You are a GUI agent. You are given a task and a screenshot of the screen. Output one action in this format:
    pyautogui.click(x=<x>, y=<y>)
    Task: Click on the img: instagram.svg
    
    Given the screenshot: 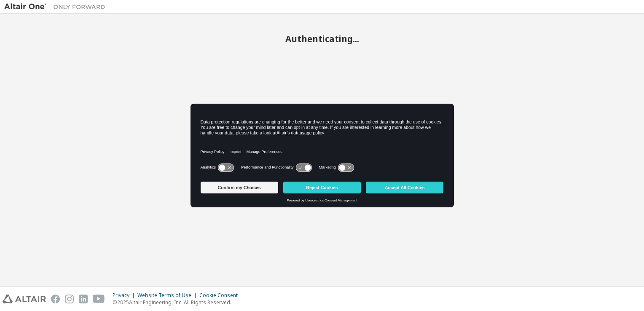 What is the action you would take?
    pyautogui.click(x=69, y=299)
    